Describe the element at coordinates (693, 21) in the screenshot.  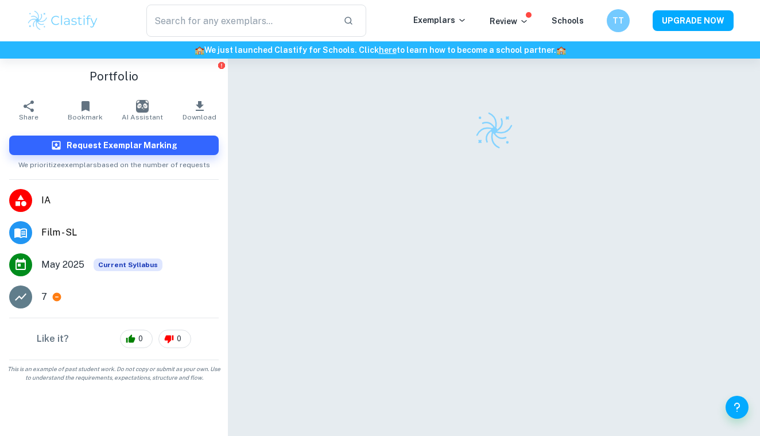
I see `button: UPGRADE NOW` at that location.